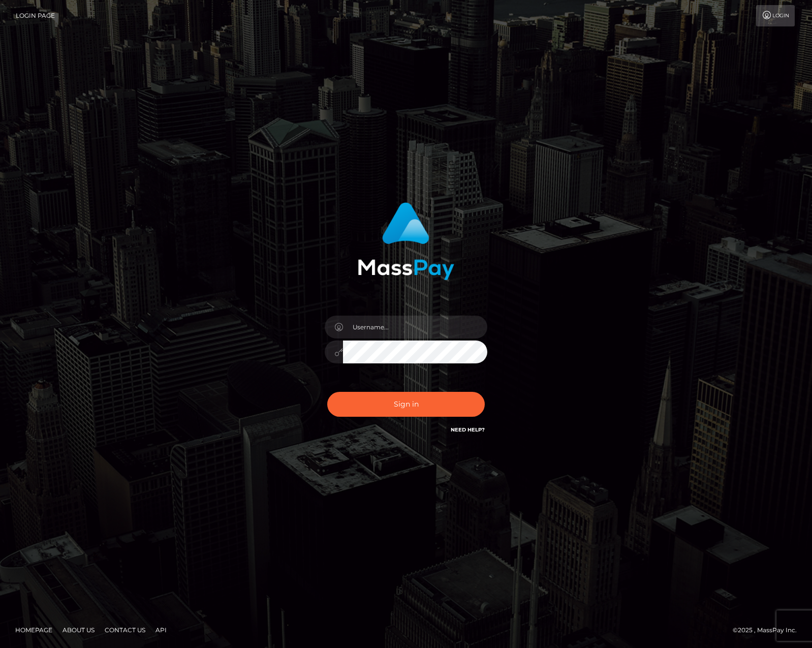  What do you see at coordinates (125, 630) in the screenshot?
I see `a: Contact Us` at bounding box center [125, 630].